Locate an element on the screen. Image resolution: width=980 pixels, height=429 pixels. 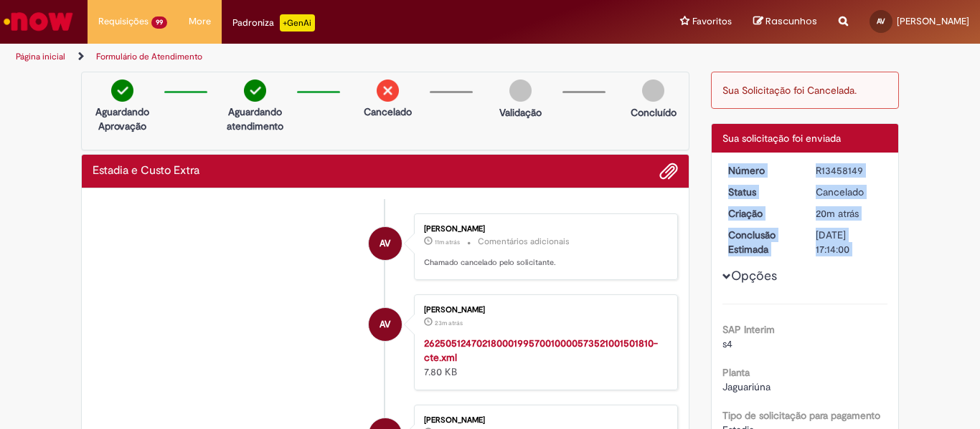
dt: Conclusão Estimada is located at coordinates (761, 242).